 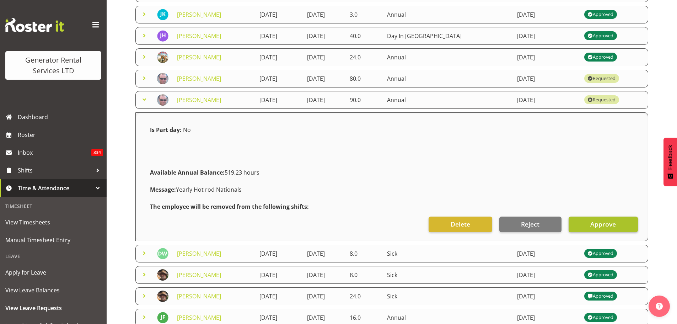 What do you see at coordinates (364, 36) in the screenshot?
I see `td: 40.0` at bounding box center [364, 36].